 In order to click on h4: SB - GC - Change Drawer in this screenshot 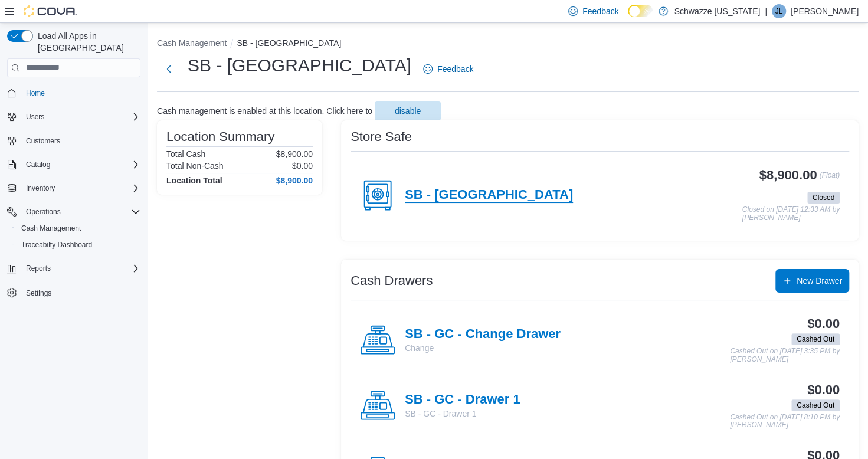, I will do `click(483, 334)`.